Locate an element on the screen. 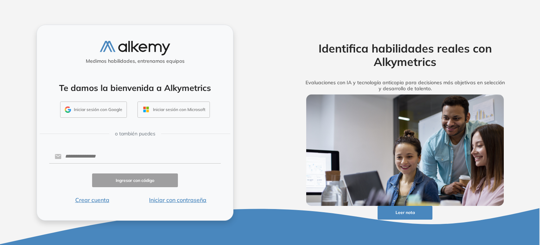 This screenshot has height=245, width=540. img: GMAIL_ICON is located at coordinates (68, 109).